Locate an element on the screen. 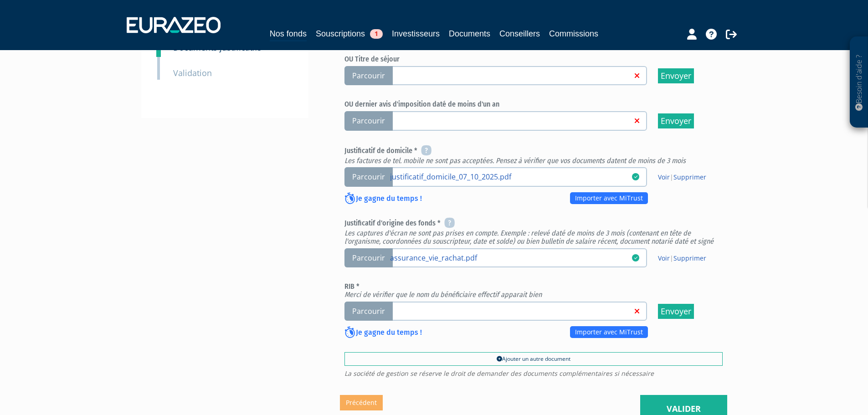 This screenshot has height=415, width=868. i: 07/10/2025 16:14 is located at coordinates (636, 258).